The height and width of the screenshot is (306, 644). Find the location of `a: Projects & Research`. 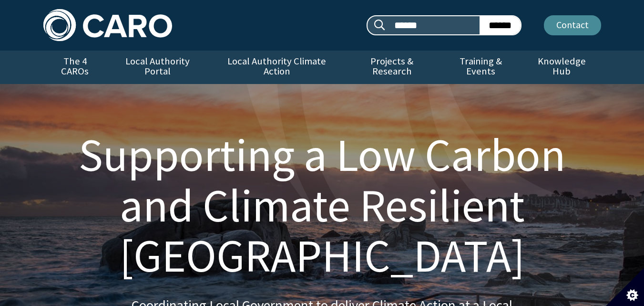

a: Projects & Research is located at coordinates (392, 67).